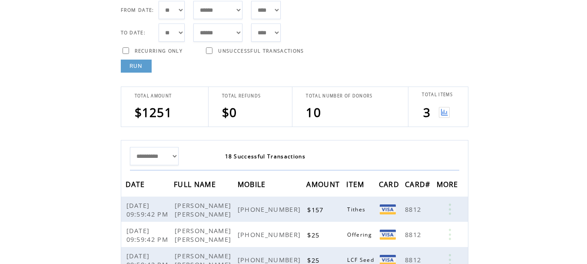 The image size is (587, 264). Describe the element at coordinates (362, 260) in the screenshot. I see `span: LCF Seed` at that location.